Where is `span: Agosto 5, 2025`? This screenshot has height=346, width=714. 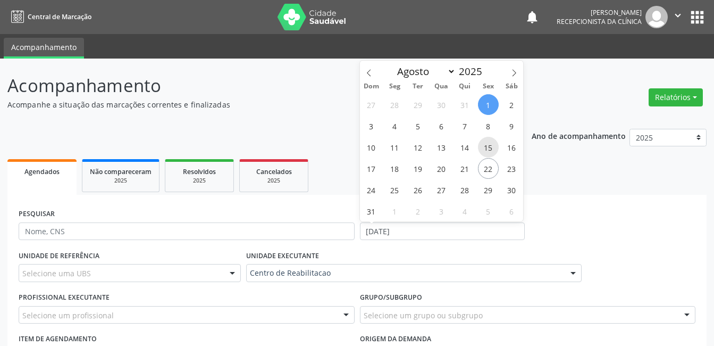 span: Agosto 5, 2025 is located at coordinates (418, 125).